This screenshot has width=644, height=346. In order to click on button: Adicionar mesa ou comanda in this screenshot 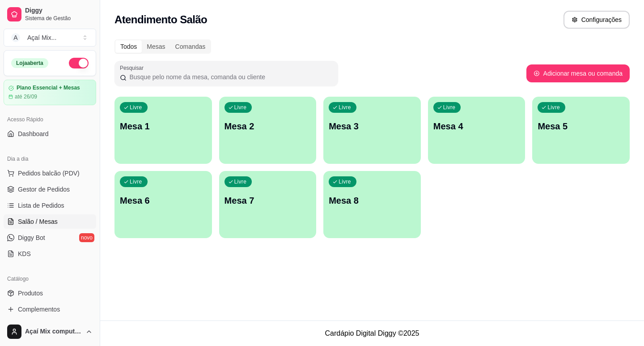, I will do `click(578, 73)`.